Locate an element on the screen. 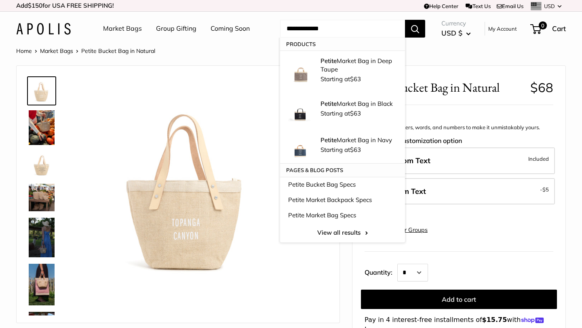 Image resolution: width=582 pixels, height=328 pixels. span: $5 is located at coordinates (546, 190).